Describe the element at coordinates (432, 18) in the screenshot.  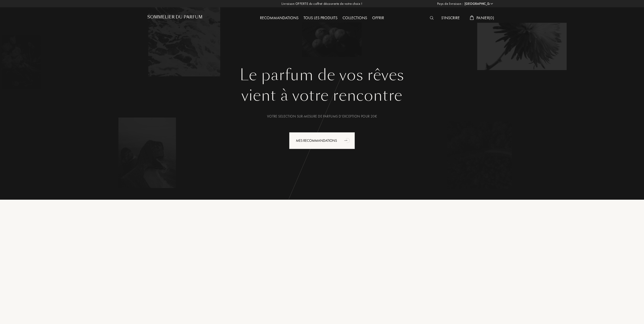
I see `img: search_icn_white.svg` at that location.